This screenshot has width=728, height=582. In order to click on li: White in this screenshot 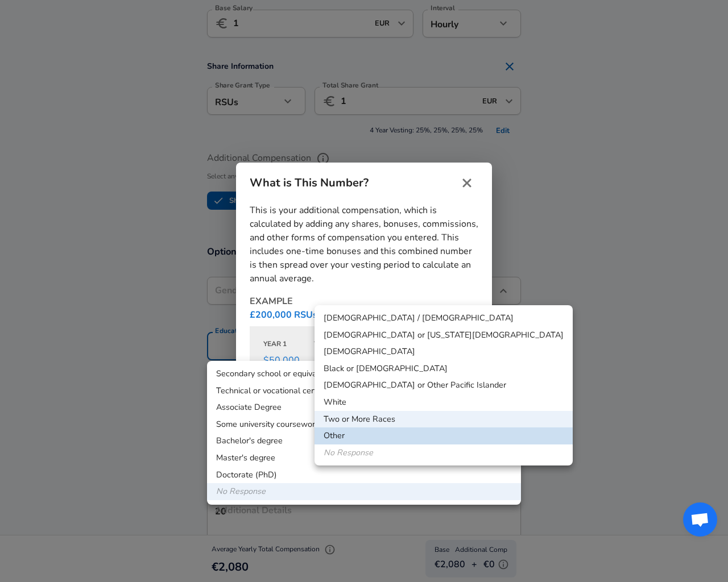, I will do `click(444, 403)`.